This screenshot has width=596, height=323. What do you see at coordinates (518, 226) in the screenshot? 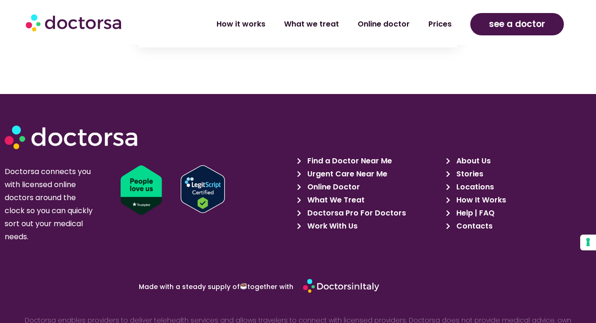
I see `a: Contacts` at bounding box center [518, 226].